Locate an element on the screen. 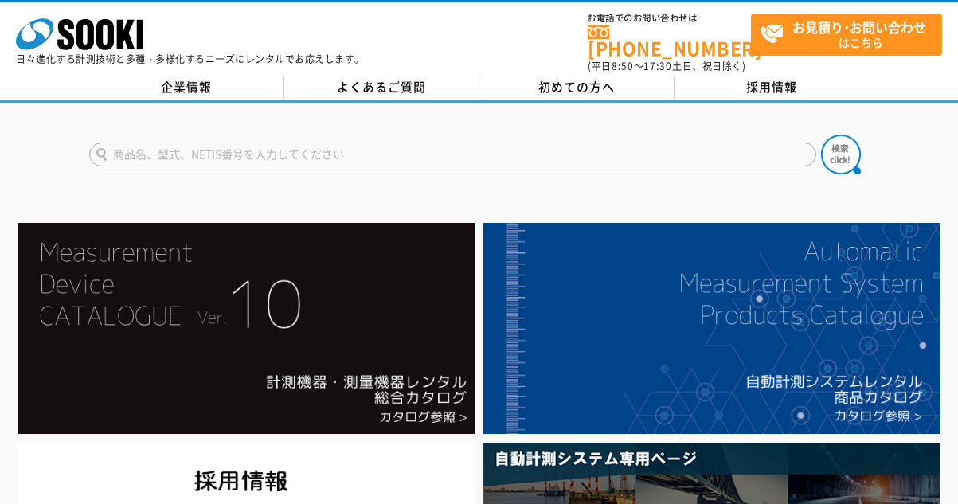 The image size is (958, 504). input: 商品名、型式、NETIS番号を入力してください is located at coordinates (452, 154).